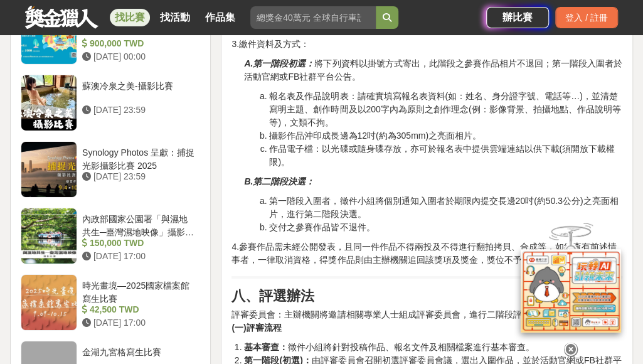  I want to click on div: 辦比賽, so click(517, 18).